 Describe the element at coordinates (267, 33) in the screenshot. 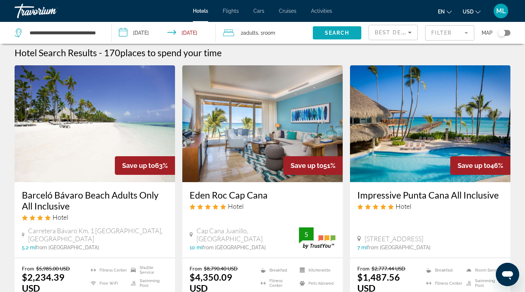

I see `span: , 1` at that location.